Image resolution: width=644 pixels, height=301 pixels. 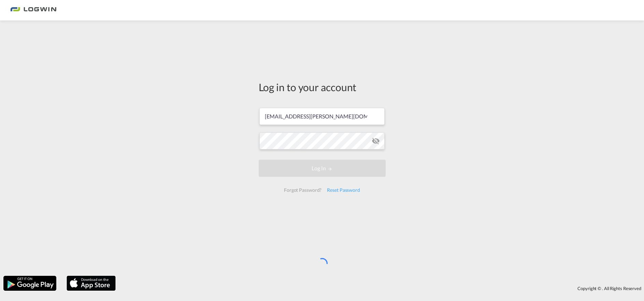 I want to click on img: apple.png, so click(x=91, y=283).